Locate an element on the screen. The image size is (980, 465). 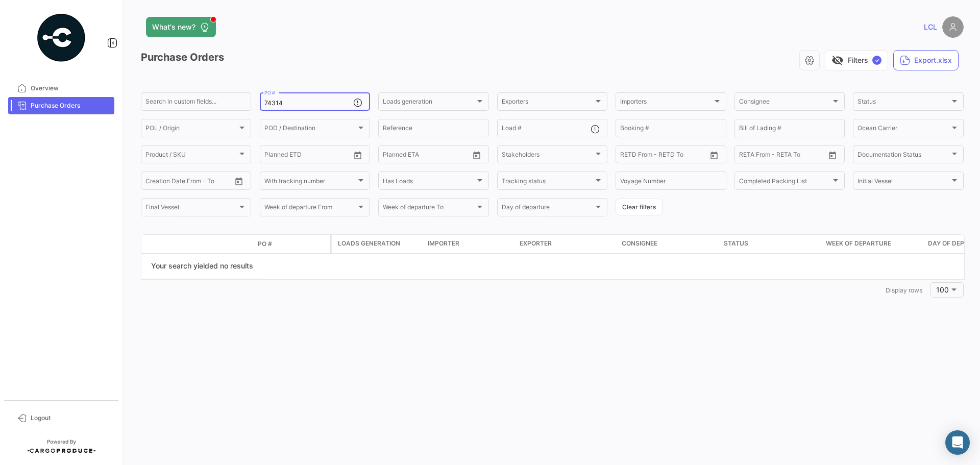
span: Final Vessel is located at coordinates (192, 209).